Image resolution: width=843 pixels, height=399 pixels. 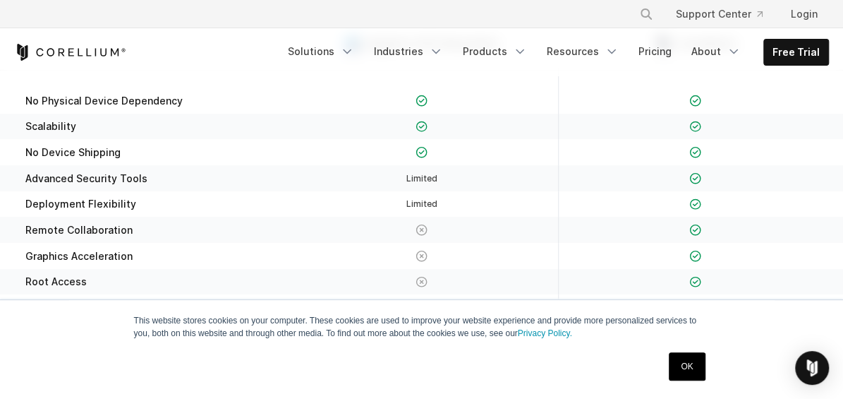 What do you see at coordinates (79, 256) in the screenshot?
I see `span: Graphics Acceleration` at bounding box center [79, 256].